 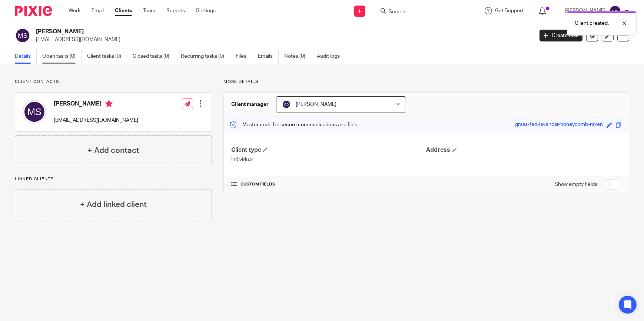 What do you see at coordinates (329, 160) in the screenshot?
I see `p: Individual` at bounding box center [329, 160].